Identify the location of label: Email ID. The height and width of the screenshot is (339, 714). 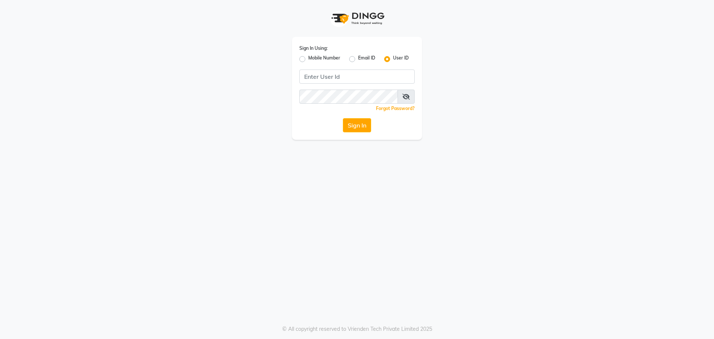
(367, 59).